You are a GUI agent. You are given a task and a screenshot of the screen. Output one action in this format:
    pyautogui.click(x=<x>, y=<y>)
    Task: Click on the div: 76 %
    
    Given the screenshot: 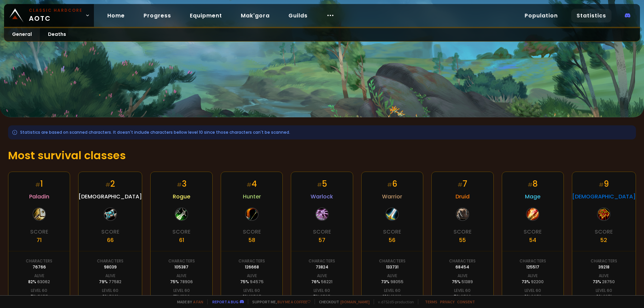 What is the action you would take?
    pyautogui.click(x=321, y=281)
    